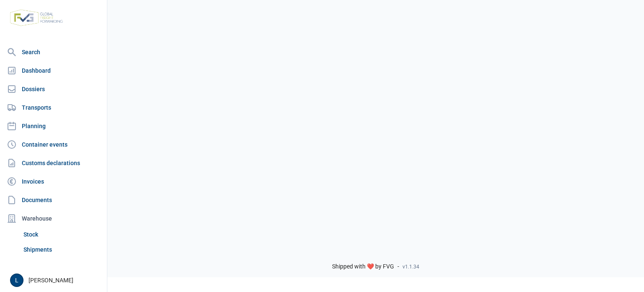 The height and width of the screenshot is (292, 644). I want to click on button: L, so click(17, 280).